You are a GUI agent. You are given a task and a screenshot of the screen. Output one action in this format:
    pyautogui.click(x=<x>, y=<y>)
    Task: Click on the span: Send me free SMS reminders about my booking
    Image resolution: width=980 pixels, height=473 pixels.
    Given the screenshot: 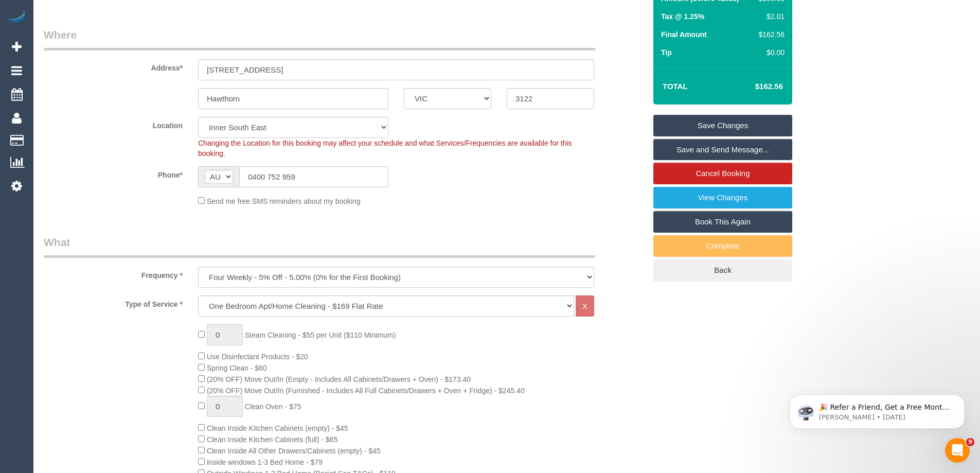 What is the action you would take?
    pyautogui.click(x=283, y=201)
    